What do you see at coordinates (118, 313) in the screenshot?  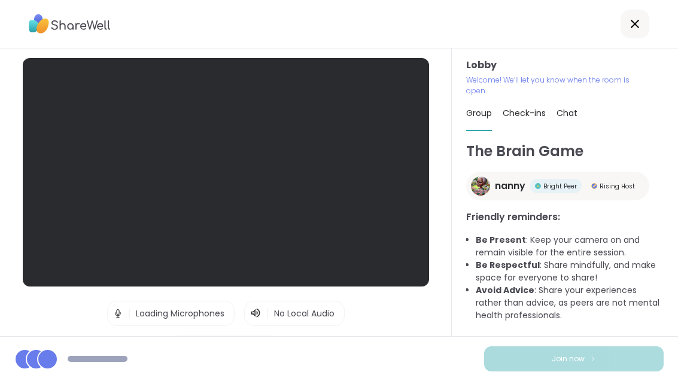 I see `img: Microphone` at bounding box center [118, 313].